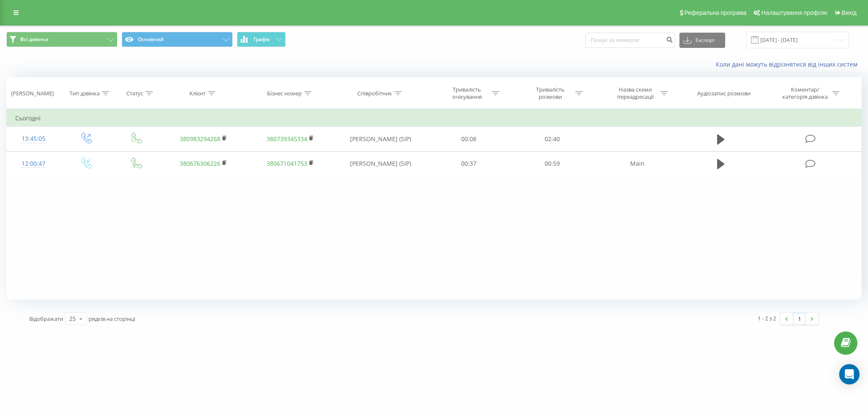 Image resolution: width=868 pixels, height=412 pixels. I want to click on a: 380676306226, so click(200, 163).